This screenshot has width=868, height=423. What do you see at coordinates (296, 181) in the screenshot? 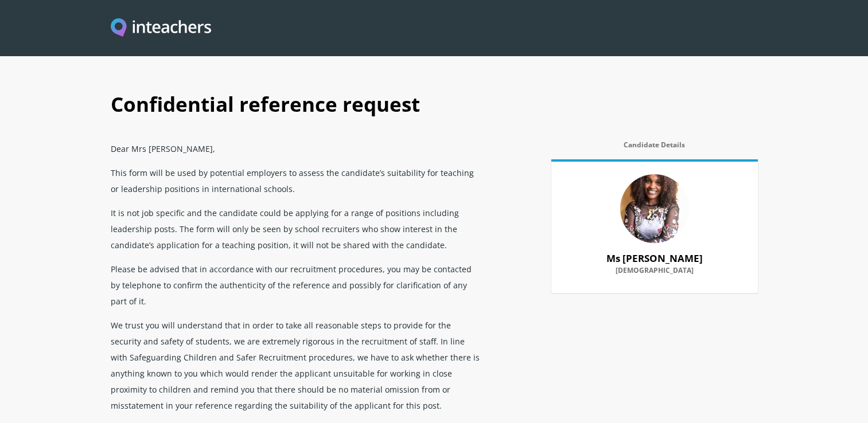
I see `p: This form will be used by potential employers to assess the candidate’s suitability for teaching ...` at bounding box center [296, 181].